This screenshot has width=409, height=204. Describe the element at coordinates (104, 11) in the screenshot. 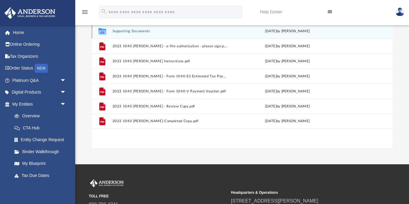

I see `i: search` at that location.